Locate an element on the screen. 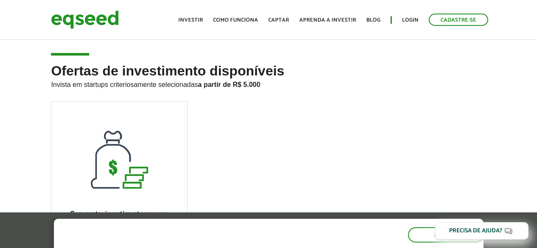 The height and width of the screenshot is (248, 537). p: Quer captar investimento para sua empresa? is located at coordinates (119, 218).